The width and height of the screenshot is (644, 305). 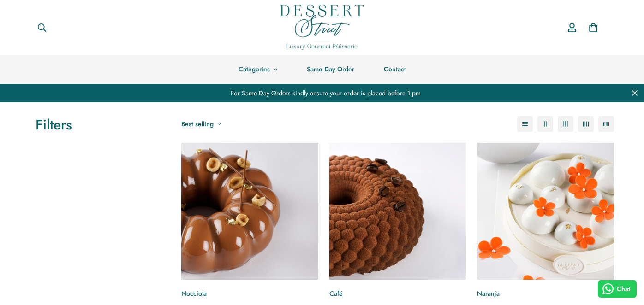 I want to click on button: 2-column, so click(x=545, y=124).